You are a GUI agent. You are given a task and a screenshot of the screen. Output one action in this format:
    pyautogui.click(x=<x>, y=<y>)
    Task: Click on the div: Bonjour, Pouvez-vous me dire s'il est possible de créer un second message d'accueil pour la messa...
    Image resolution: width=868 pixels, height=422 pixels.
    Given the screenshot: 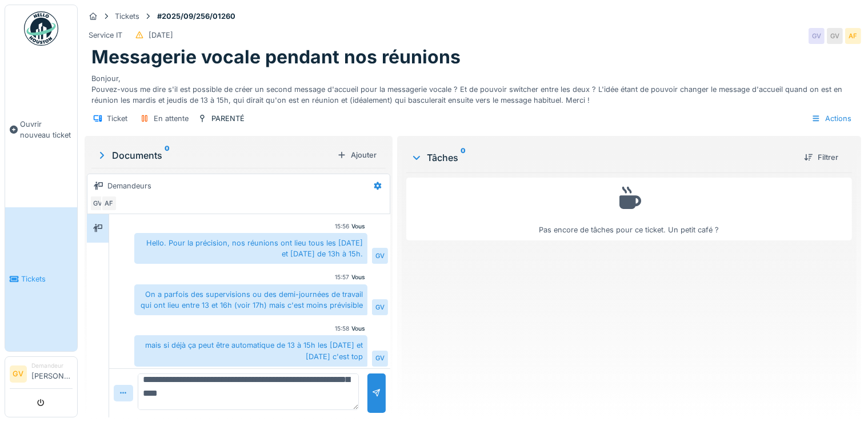 What is the action you would take?
    pyautogui.click(x=473, y=87)
    